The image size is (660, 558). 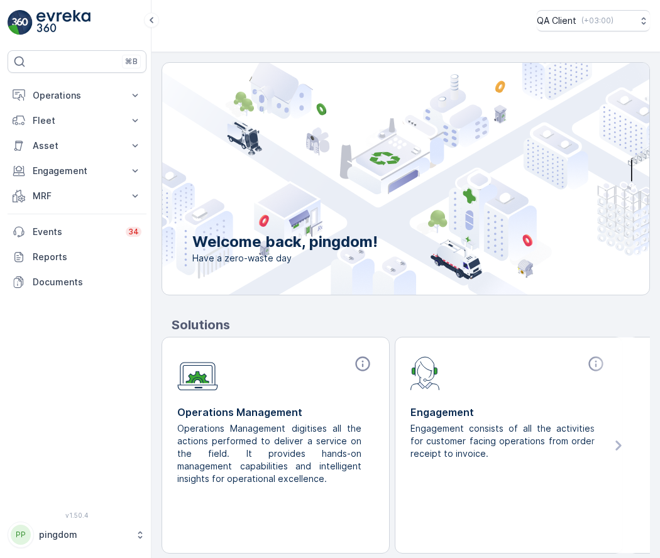 I want to click on button: PPpingdom, so click(x=77, y=535).